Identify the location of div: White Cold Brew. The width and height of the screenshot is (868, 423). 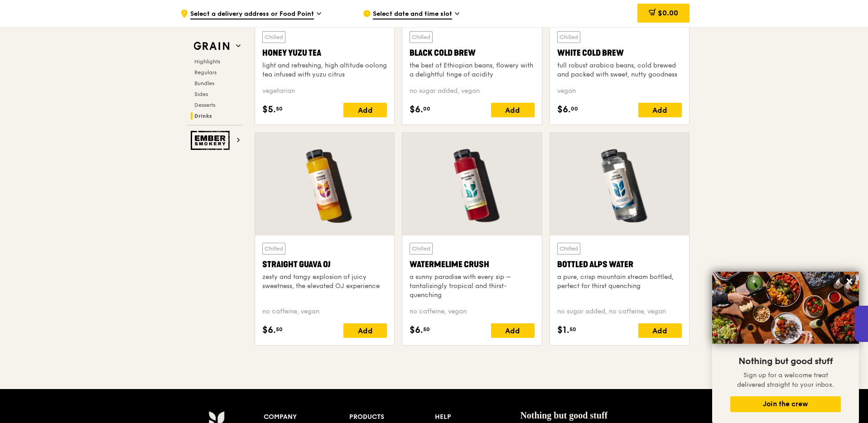
(619, 53).